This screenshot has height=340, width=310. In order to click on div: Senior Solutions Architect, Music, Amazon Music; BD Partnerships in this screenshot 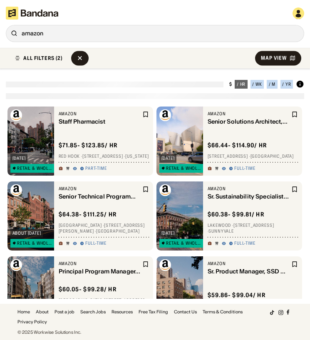, I will do `click(249, 121)`.